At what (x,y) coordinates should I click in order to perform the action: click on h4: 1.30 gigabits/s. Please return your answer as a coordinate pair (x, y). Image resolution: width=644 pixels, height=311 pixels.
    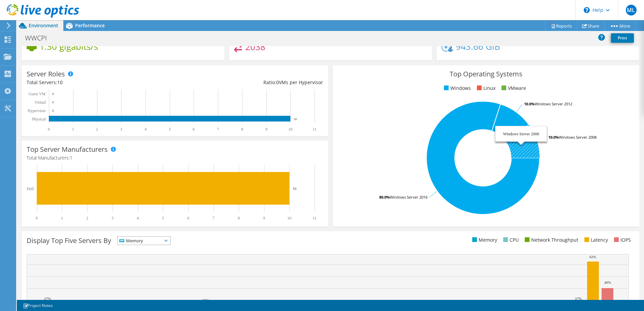
    Looking at the image, I should click on (69, 46).